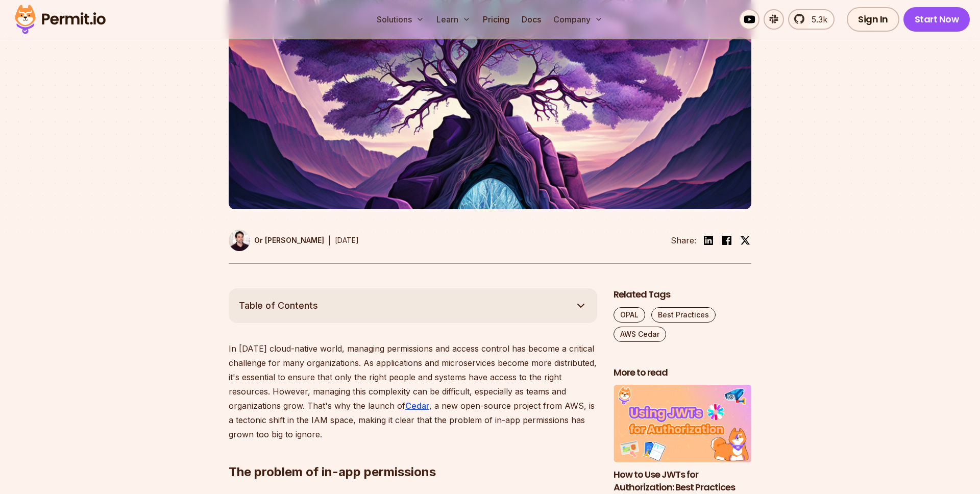 Image resolution: width=980 pixels, height=494 pixels. Describe the element at coordinates (531, 20) in the screenshot. I see `a: Docs` at that location.